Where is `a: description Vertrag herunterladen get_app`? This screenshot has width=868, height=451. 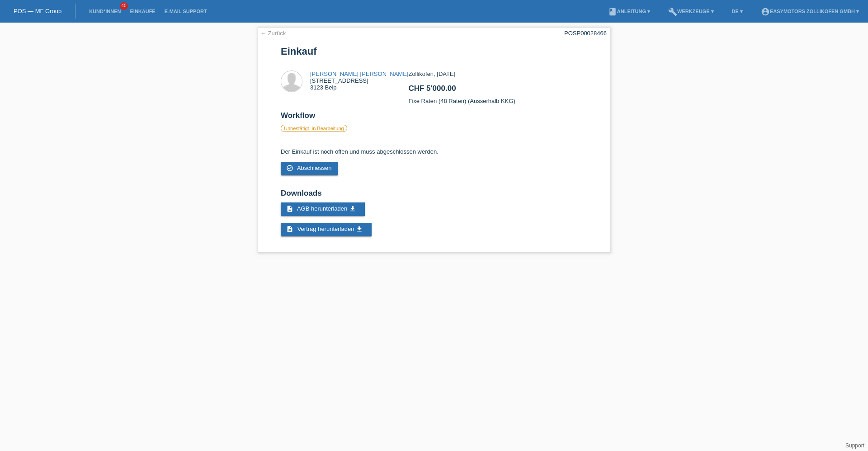
a: description Vertrag herunterladen get_app is located at coordinates (326, 230).